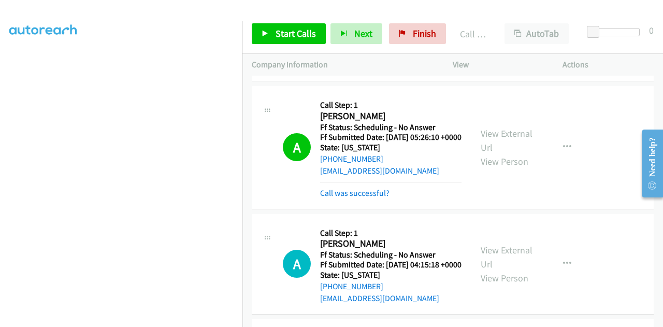  I want to click on div: The call is yet to be attempted, so click(297, 264).